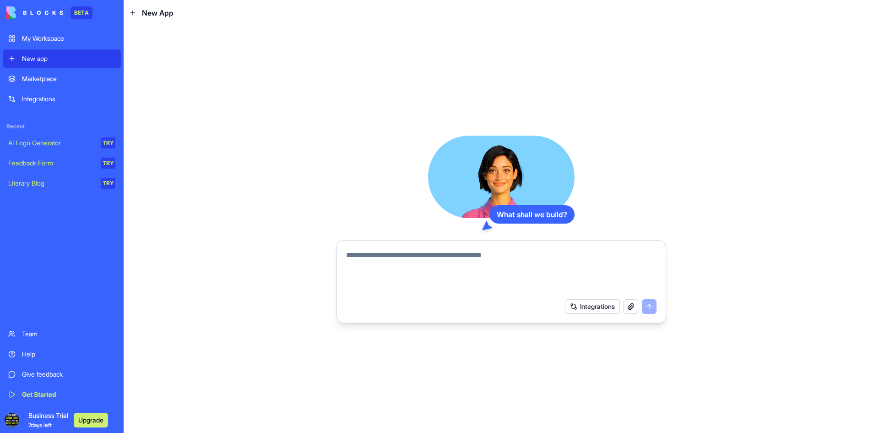  I want to click on a: Feedback FormTRY, so click(62, 163).